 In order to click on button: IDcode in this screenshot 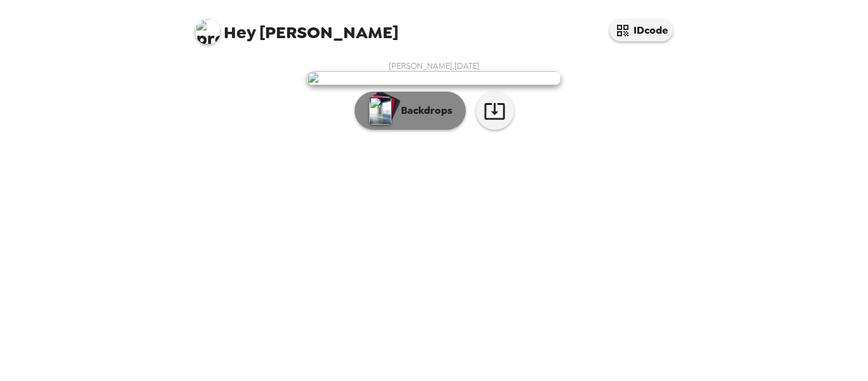, I will do `click(641, 30)`.